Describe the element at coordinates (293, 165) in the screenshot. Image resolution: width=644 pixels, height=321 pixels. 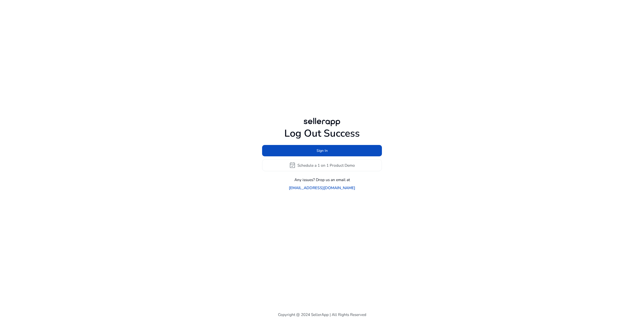
I see `span: event_available` at that location.